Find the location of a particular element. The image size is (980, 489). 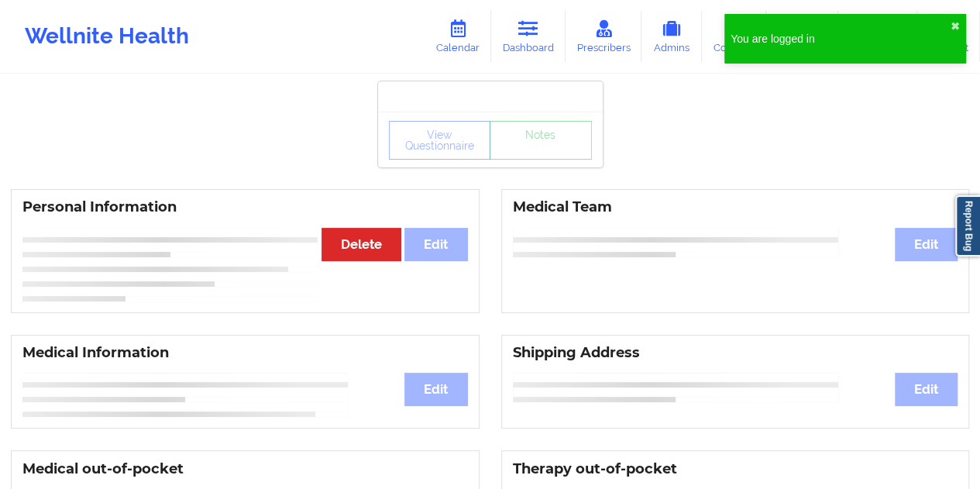

h3: Medical out-of-pocket is located at coordinates (244, 469).